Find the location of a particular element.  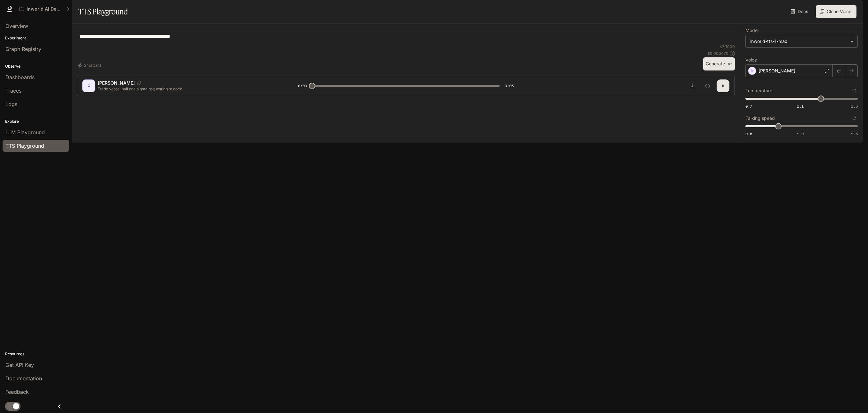

span: 0.5 is located at coordinates (749, 133).